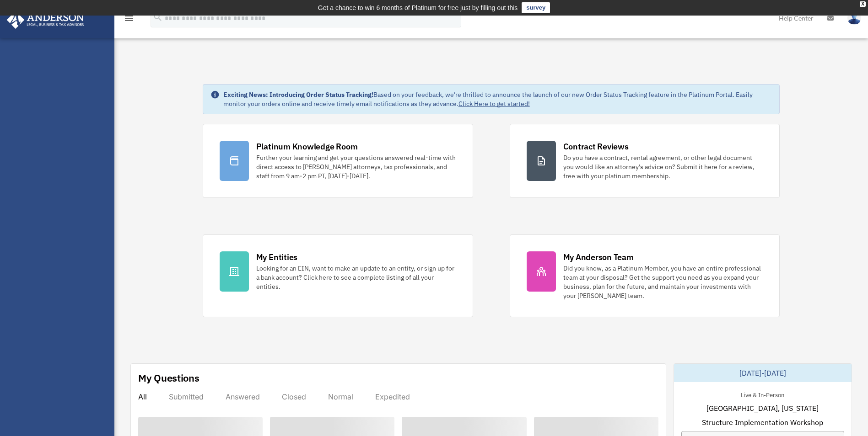  Describe the element at coordinates (418, 8) in the screenshot. I see `div: Get a chance to win 6 months of Platinum for free just by filling out this` at that location.